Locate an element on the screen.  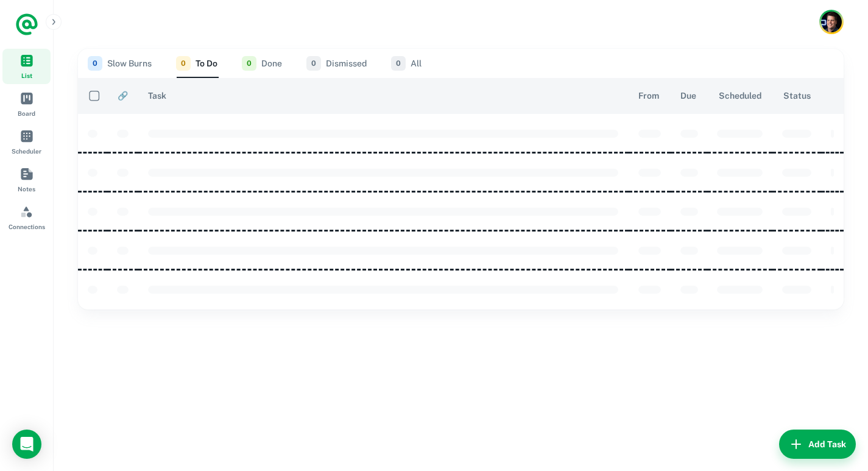
span: Task is located at coordinates (157, 95).